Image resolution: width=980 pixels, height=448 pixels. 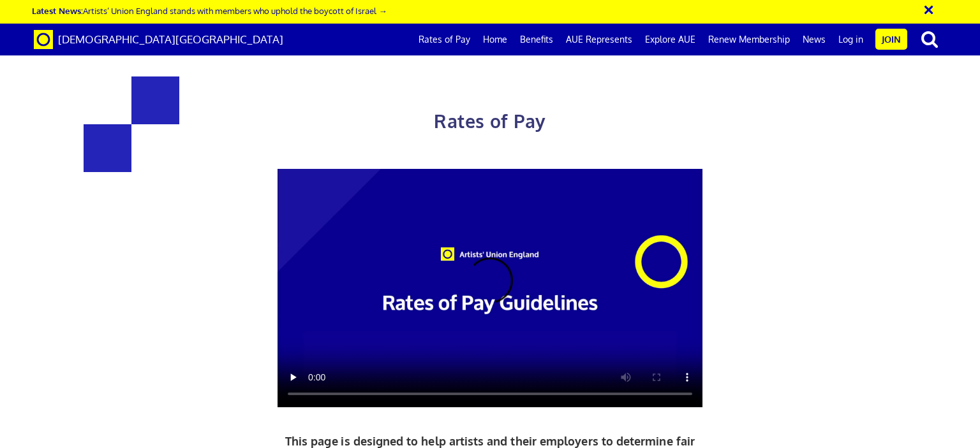 What do you see at coordinates (891, 39) in the screenshot?
I see `a: Join` at bounding box center [891, 39].